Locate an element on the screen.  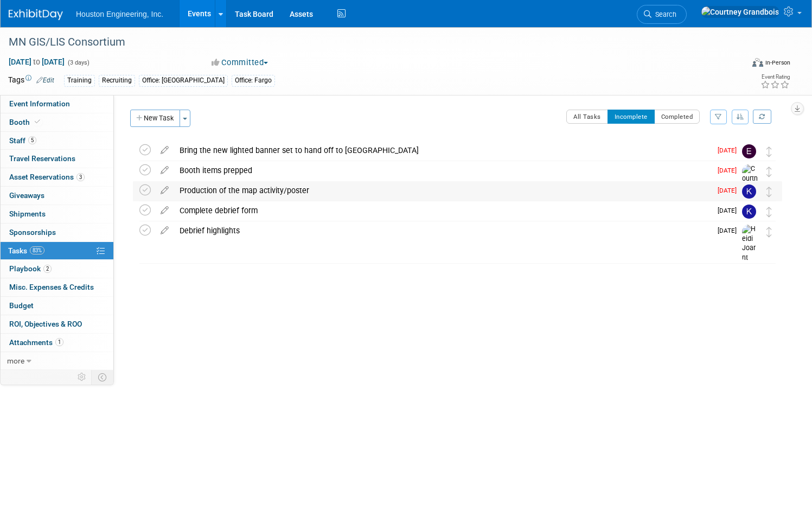
span: (3 days) is located at coordinates (78, 63).